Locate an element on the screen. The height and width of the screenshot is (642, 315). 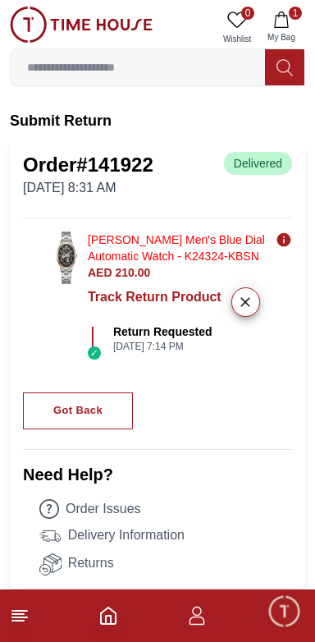
div: Track Return Product is located at coordinates (154, 302).